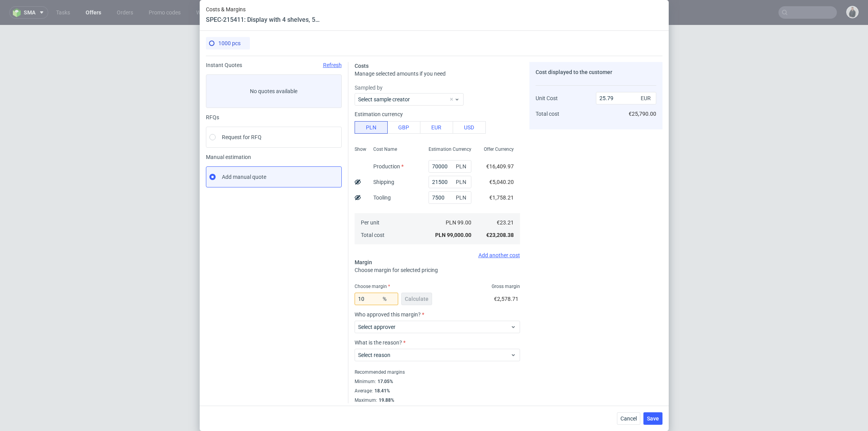  What do you see at coordinates (437, 400) in the screenshot?
I see `div: Maximum :` at bounding box center [437, 400].